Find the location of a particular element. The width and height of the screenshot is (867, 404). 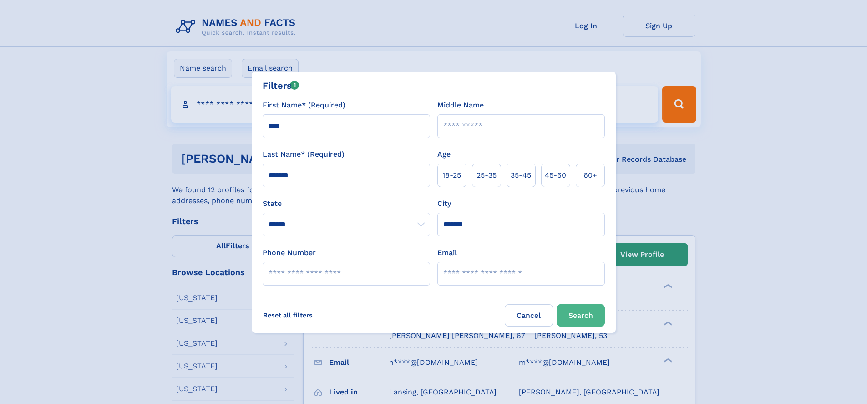

span: 45‑60 is located at coordinates (555, 175).